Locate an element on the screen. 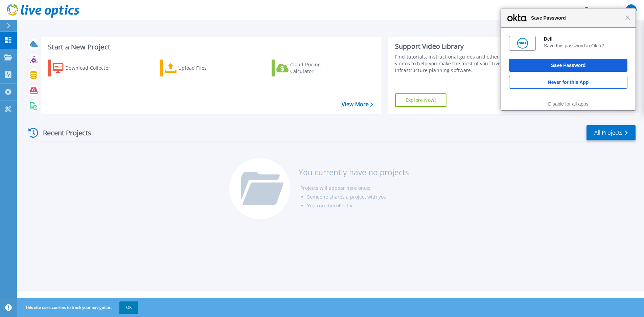  span: DB is located at coordinates (631, 10).